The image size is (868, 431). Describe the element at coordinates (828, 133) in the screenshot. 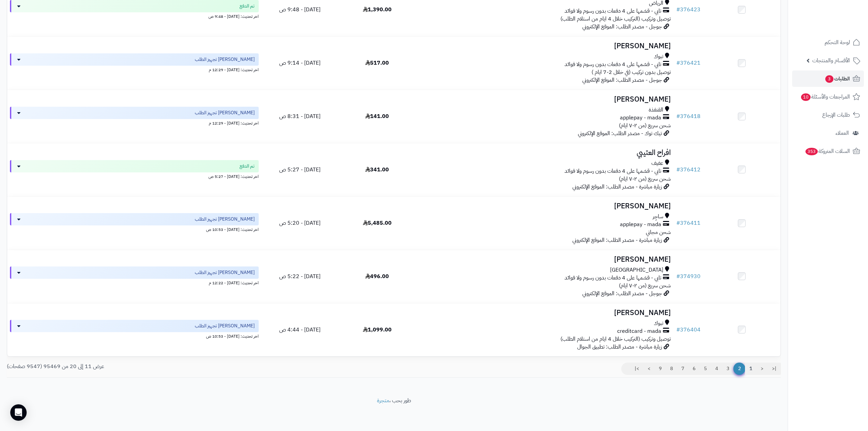

I see `a: العملاء` at that location.